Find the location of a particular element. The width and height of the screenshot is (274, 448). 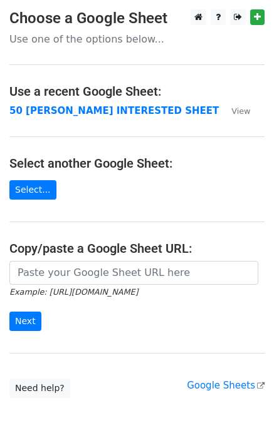

a: Need help? is located at coordinates (39, 388).